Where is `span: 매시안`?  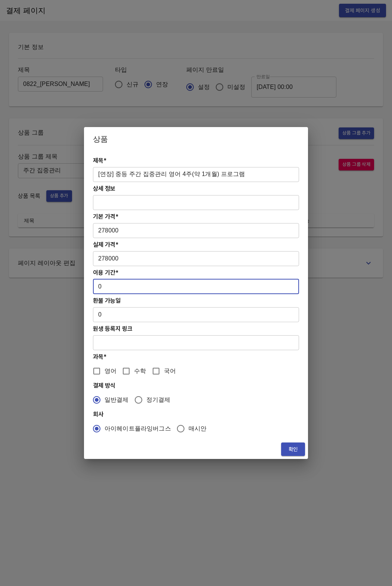
span: 매시안 is located at coordinates (198, 429).